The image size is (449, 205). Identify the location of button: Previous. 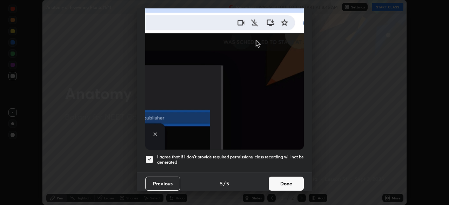
(163, 184).